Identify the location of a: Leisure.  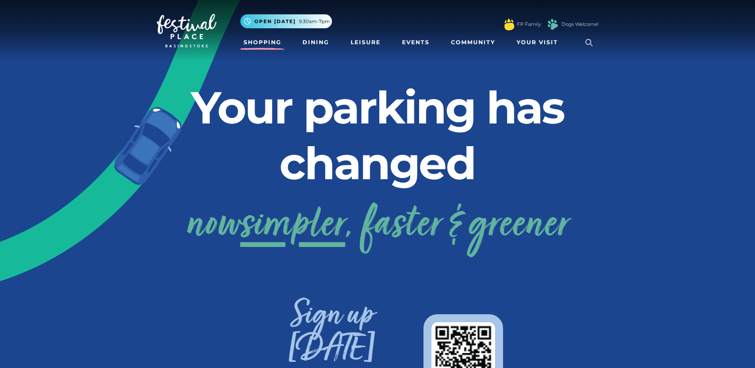
(365, 42).